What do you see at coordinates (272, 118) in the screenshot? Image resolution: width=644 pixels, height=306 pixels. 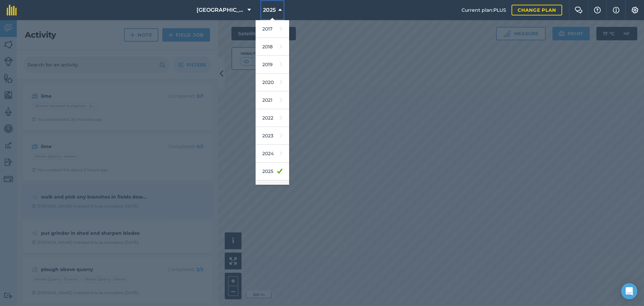 I see `a: 2022` at bounding box center [272, 118].